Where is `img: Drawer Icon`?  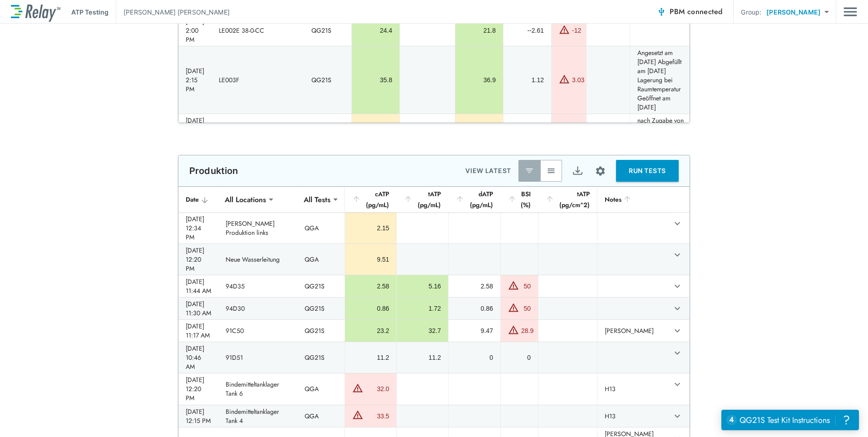 img: Drawer Icon is located at coordinates (851, 11).